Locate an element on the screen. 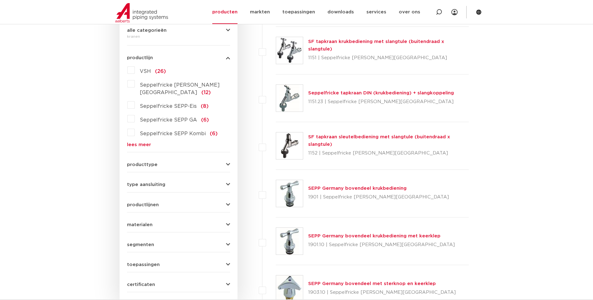 The width and height of the screenshot is (593, 300). button: materialen is located at coordinates (178, 224).